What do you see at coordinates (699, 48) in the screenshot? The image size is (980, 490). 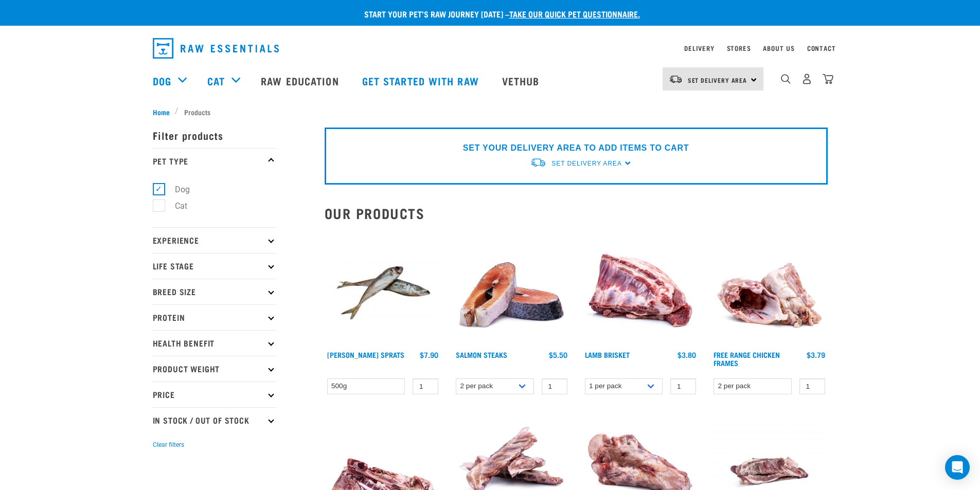 I see `a: Delivery` at bounding box center [699, 48].